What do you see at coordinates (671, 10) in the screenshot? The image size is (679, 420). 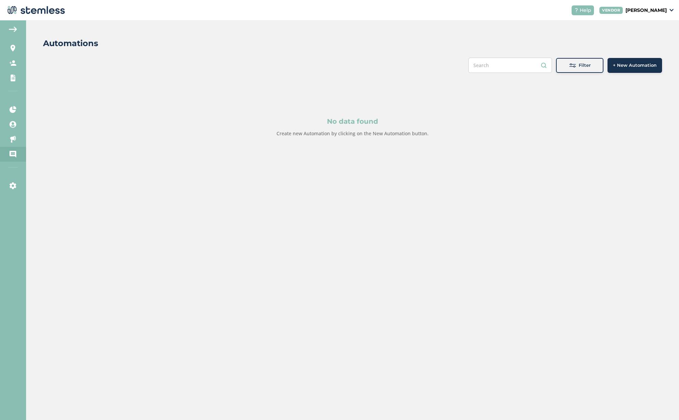 I see `img: icon_down-arrow-small-66adaf34.svg` at bounding box center [671, 10].